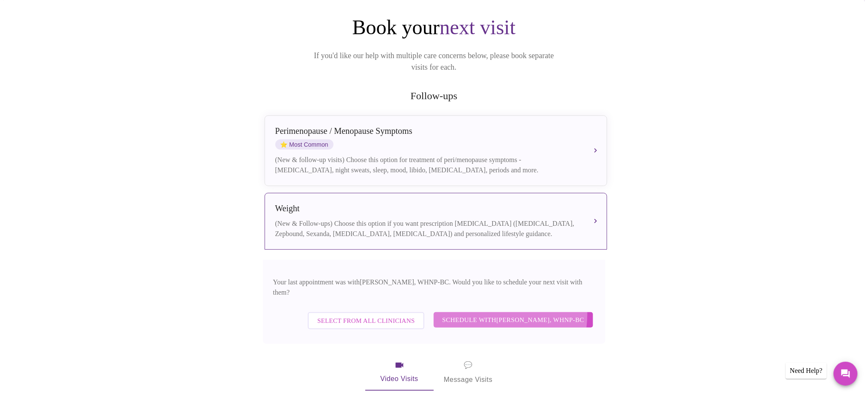 The image size is (868, 396). What do you see at coordinates (434, 96) in the screenshot?
I see `h2: Follow-ups` at bounding box center [434, 96].